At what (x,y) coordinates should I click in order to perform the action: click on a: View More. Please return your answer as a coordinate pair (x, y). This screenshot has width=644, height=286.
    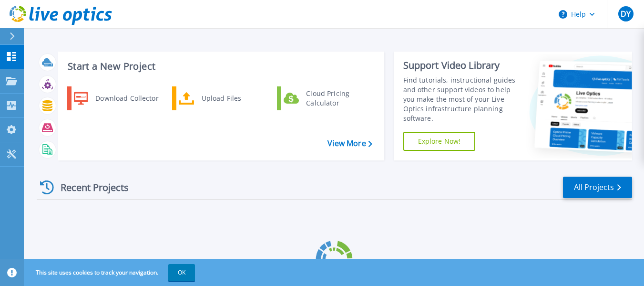
    Looking at the image, I should click on (349, 143).